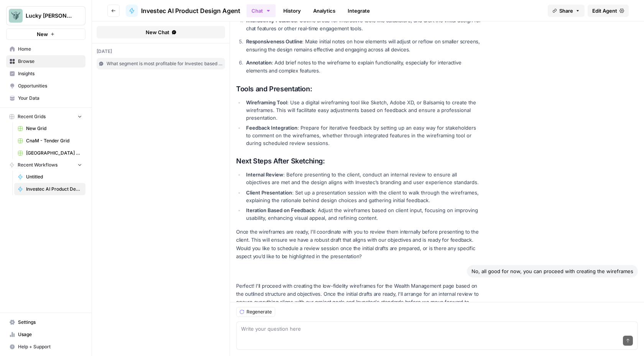 This screenshot has height=356, width=644. I want to click on strong: Responsiveness Outline, so click(274, 42).